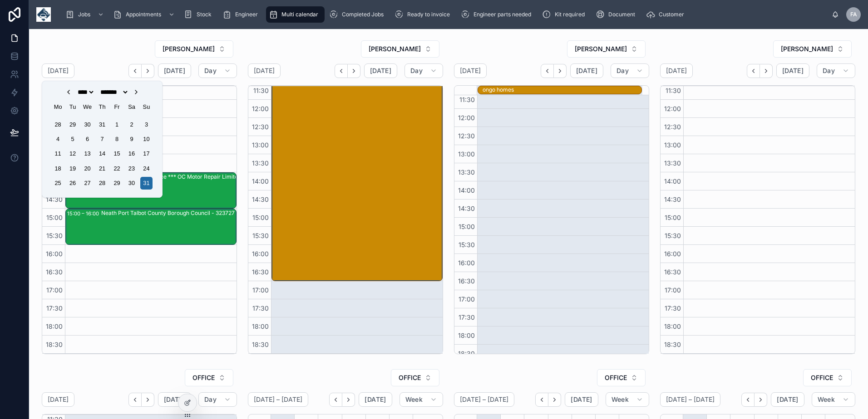 The height and width of the screenshot is (419, 868). Describe the element at coordinates (131, 124) in the screenshot. I see `div: Choose Saturday, 2 August 2025` at that location.